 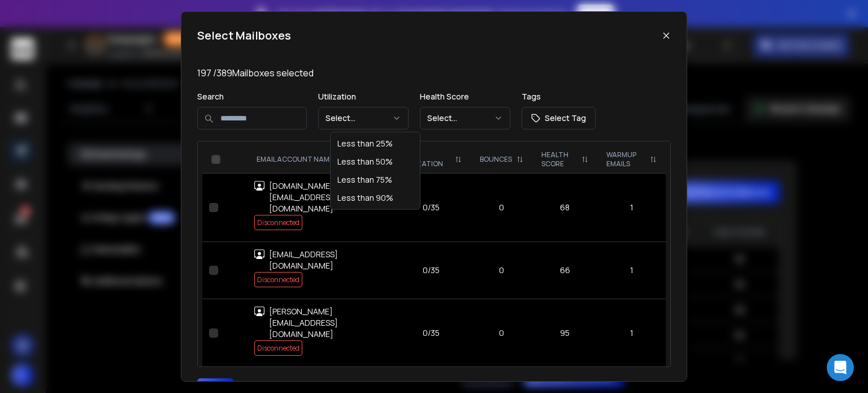 I want to click on p: Tags, so click(x=558, y=97).